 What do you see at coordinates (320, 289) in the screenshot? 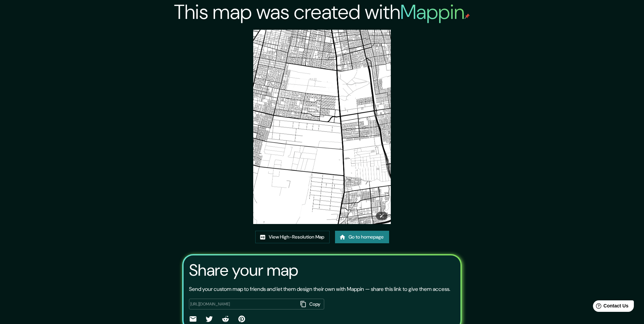
I see `p: Send your custom map to friends and let them design their own with Mappin — share this link to gi...` at bounding box center [320, 289].